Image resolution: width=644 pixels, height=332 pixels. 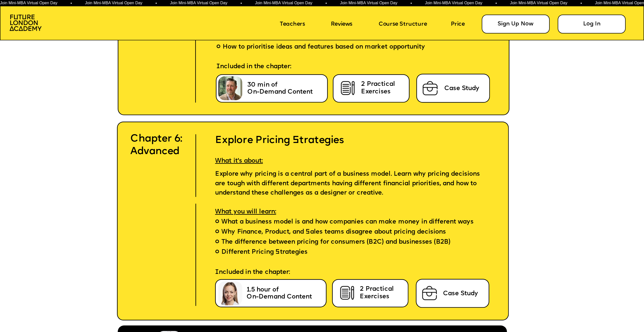 I want to click on span: What it's about:, so click(x=239, y=161).